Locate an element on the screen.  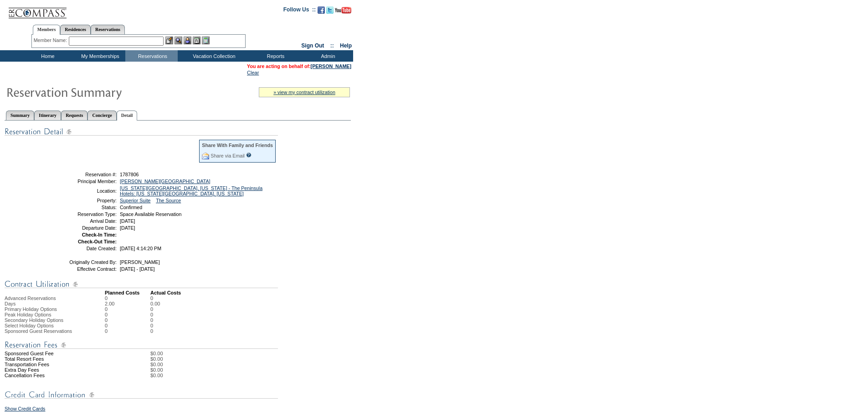
img: Reservation Fees is located at coordinates (141, 345).